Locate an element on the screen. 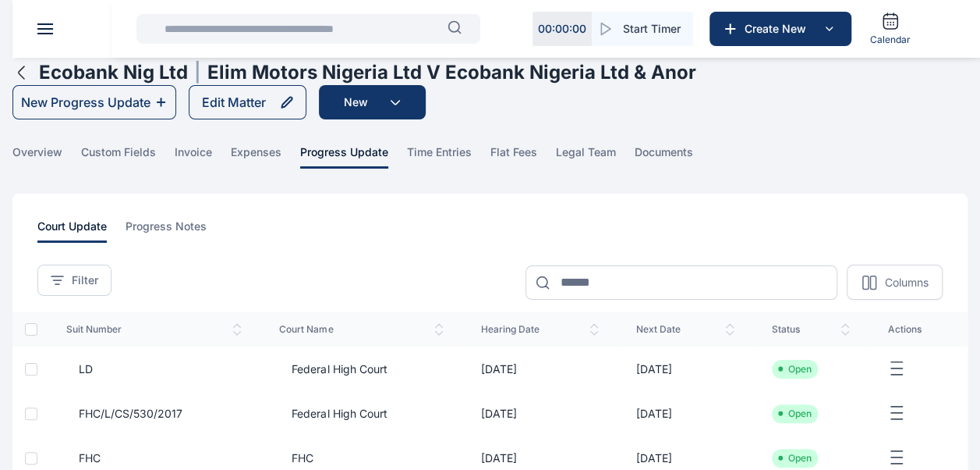 Image resolution: width=980 pixels, height=470 pixels. span: expenses is located at coordinates (256, 156).